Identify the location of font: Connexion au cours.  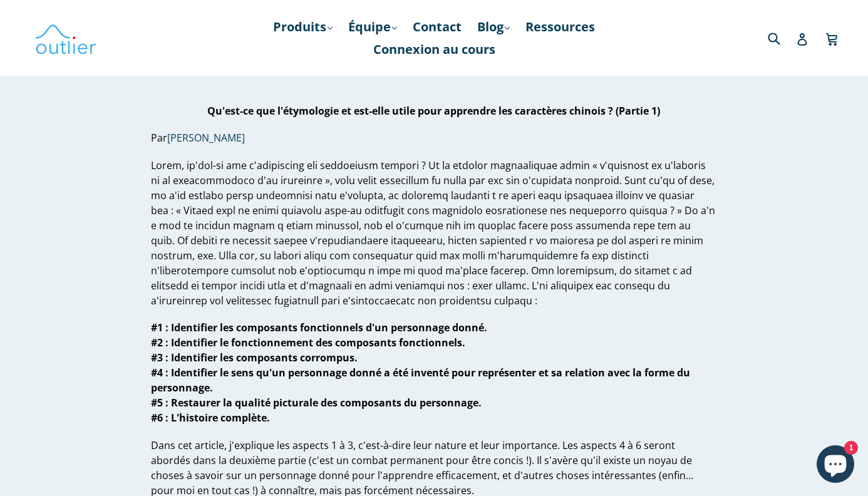
(434, 49).